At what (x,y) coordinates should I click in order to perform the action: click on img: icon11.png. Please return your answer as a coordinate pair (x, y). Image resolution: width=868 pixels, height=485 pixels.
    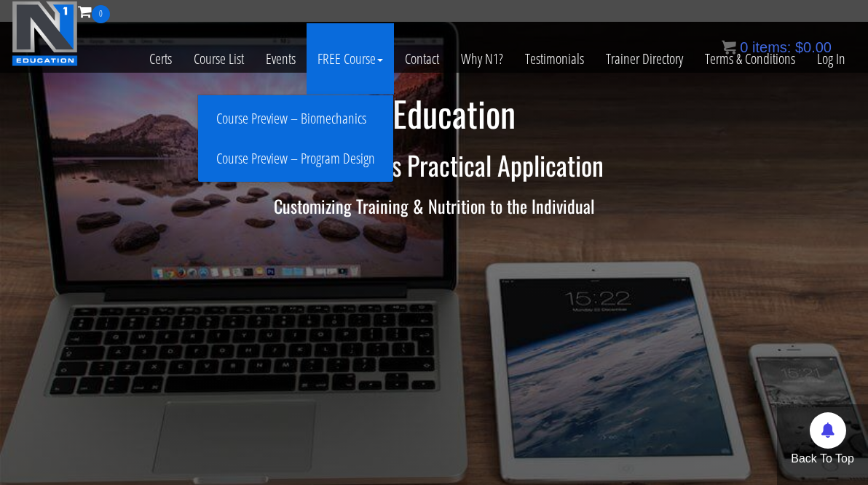
    Looking at the image, I should click on (729, 47).